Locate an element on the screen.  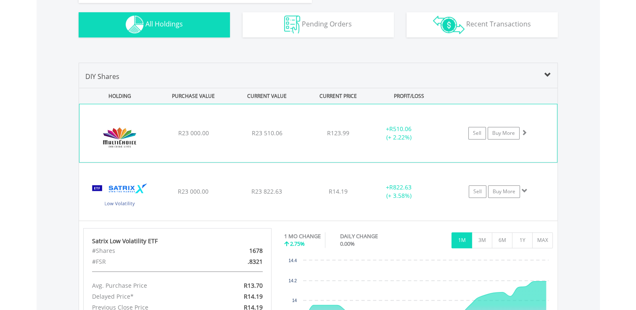
div: 1678 is located at coordinates (238, 251).